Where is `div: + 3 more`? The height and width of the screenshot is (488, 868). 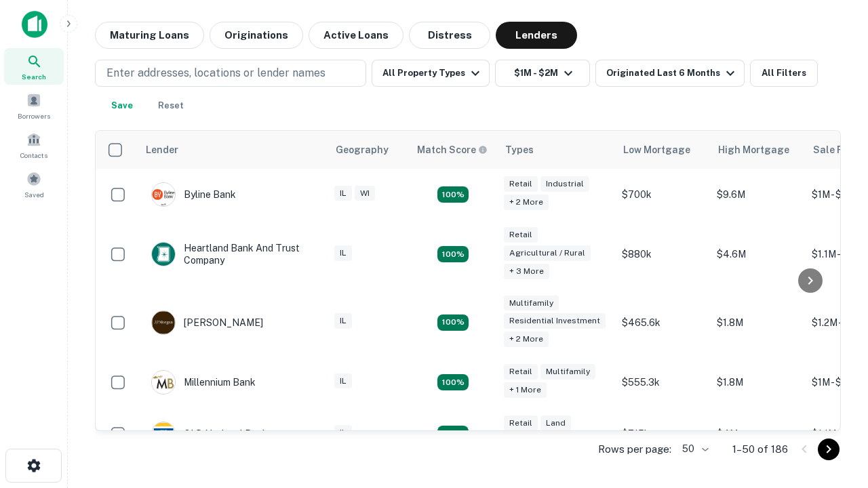
div: + 3 more is located at coordinates (526, 271).